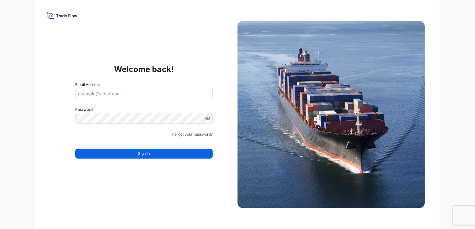  Describe the element at coordinates (144, 93) in the screenshot. I see `input: example@gmail.com` at that location.